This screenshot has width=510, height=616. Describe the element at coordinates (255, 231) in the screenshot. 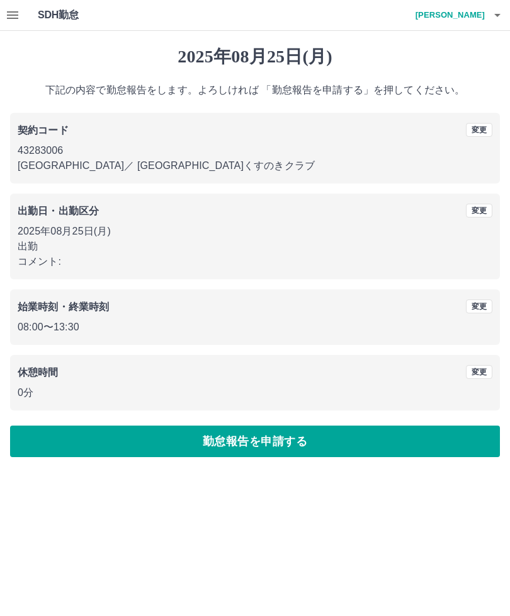

I see `p: 2025年08月25日(月)` at that location.